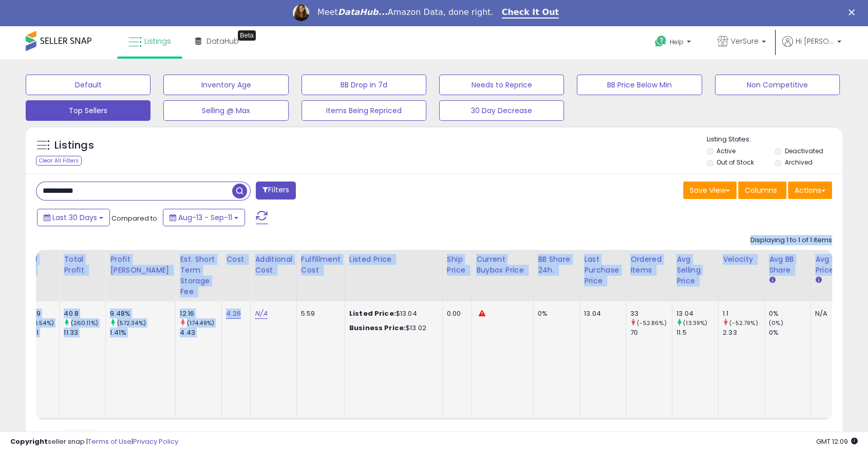  Describe the element at coordinates (233, 314) in the screenshot. I see `a: 4.26` at that location.